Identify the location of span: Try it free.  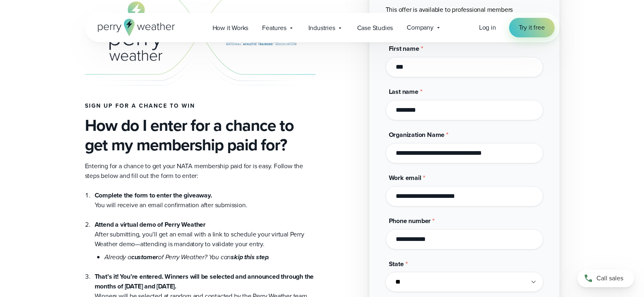
(532, 28).